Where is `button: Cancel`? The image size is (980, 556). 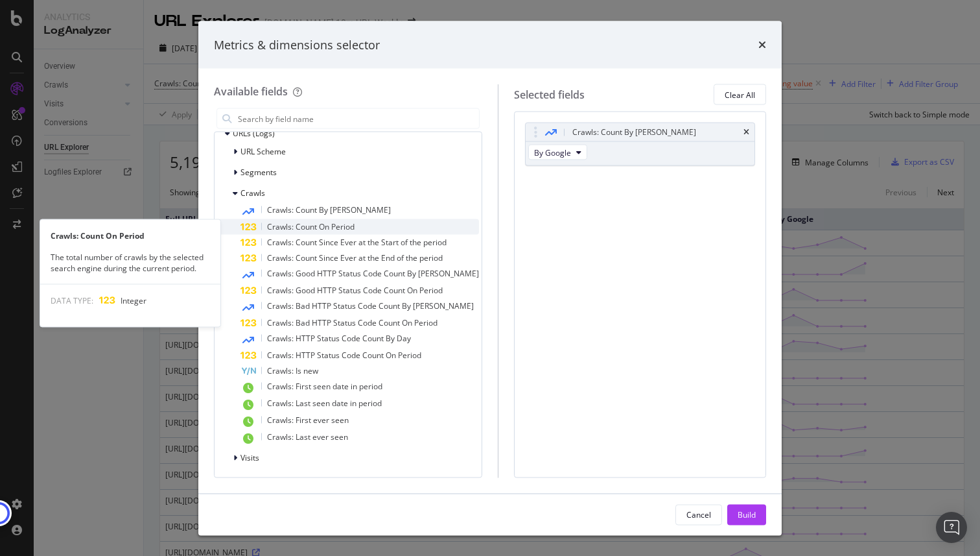
button: Cancel is located at coordinates (699, 515).